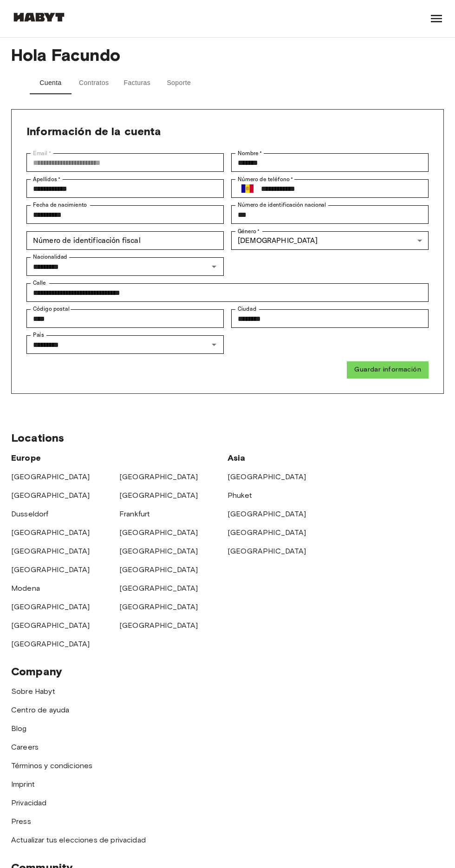 This screenshot has width=455, height=868. I want to click on span: Hola Facundo, so click(228, 55).